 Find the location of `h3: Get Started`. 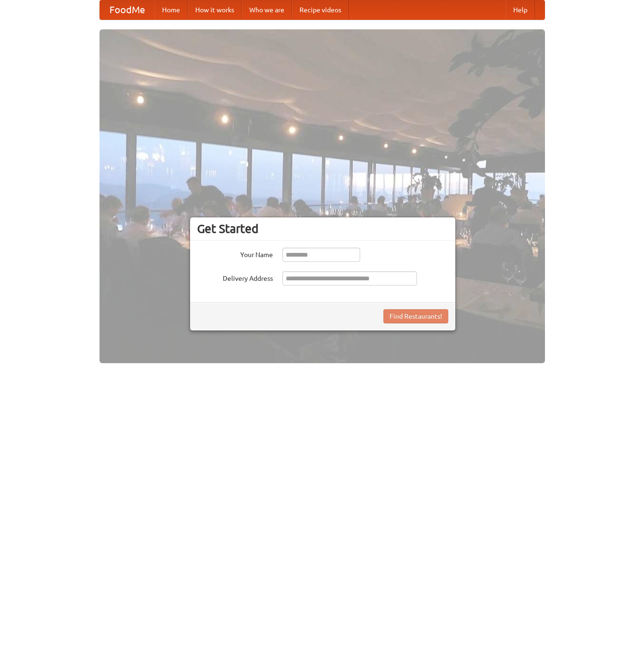

h3: Get Started is located at coordinates (323, 229).